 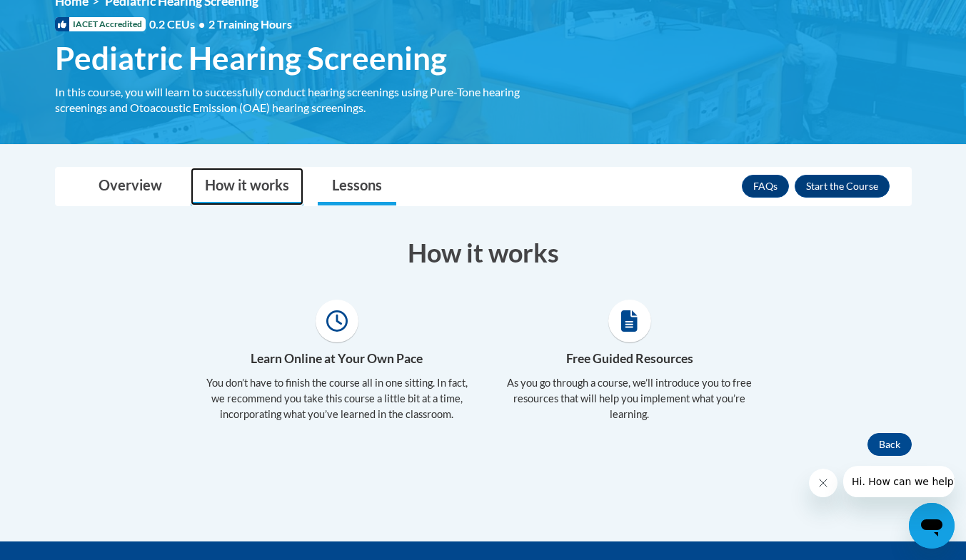 What do you see at coordinates (301, 99) in the screenshot?
I see `div: In this course, you will learn to successfully conduct hearing screenings using Pure-Tone hearing...` at bounding box center [301, 99].